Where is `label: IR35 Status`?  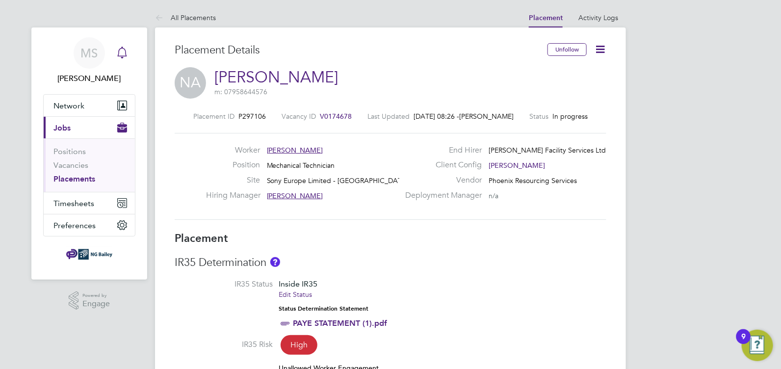 label: IR35 Status is located at coordinates (224, 284).